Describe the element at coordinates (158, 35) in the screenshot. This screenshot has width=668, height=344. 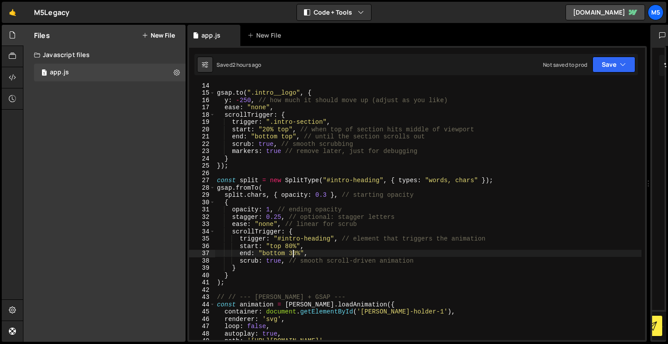
I see `button: New File` at that location.